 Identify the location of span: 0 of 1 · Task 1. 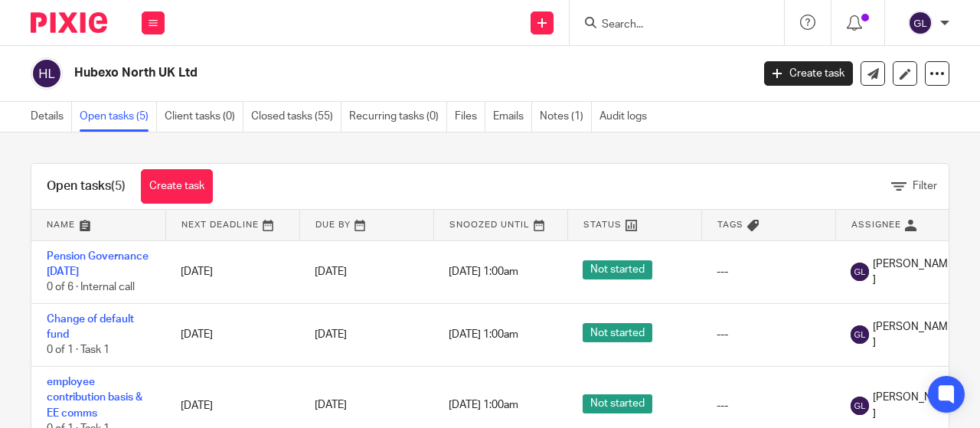
(78, 351).